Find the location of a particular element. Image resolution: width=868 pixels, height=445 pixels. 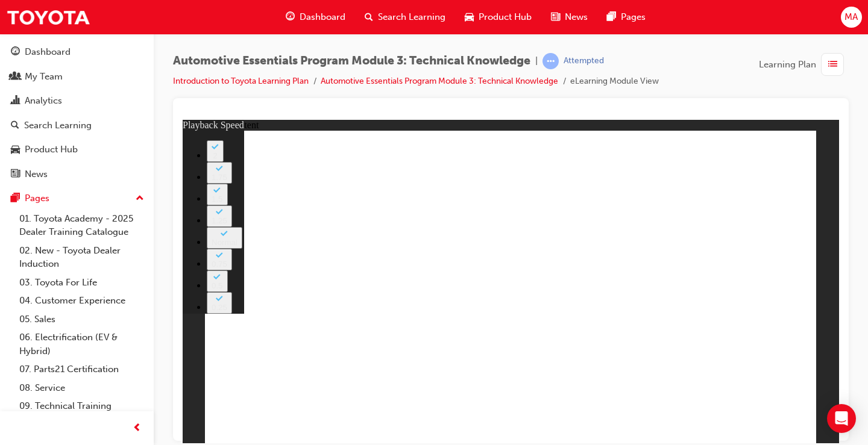

a: 05. Sales is located at coordinates (81, 319).